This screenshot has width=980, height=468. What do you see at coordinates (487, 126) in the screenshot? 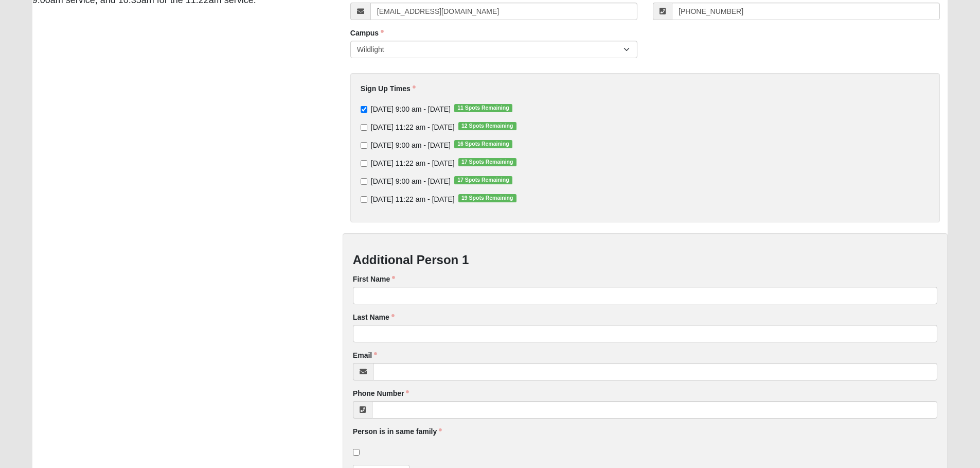
I see `span: 12 Spots Remaining` at bounding box center [487, 126].